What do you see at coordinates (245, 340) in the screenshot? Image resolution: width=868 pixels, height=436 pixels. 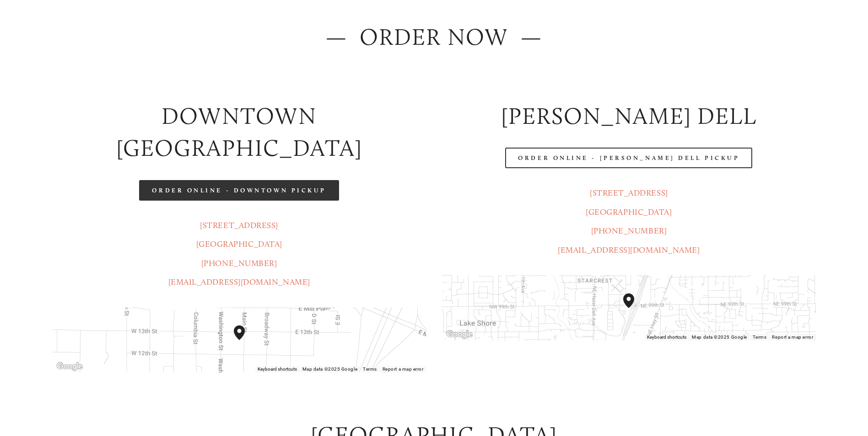 I see `div: Amaro's Table 1220 Main Street vancouver, United States` at bounding box center [245, 340].